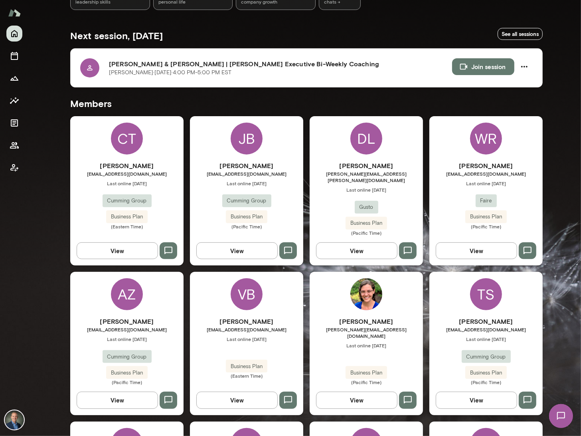 The height and width of the screenshot is (436, 581). Describe the element at coordinates (486, 201) in the screenshot. I see `span: Faire` at that location.